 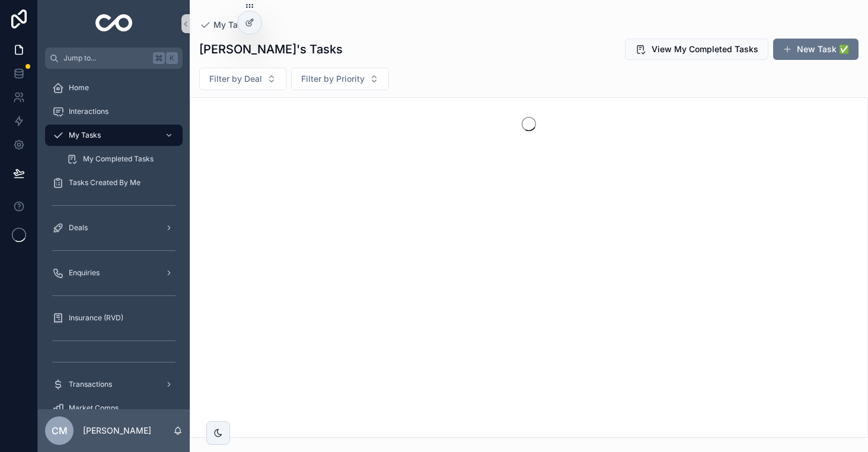 What do you see at coordinates (114, 24) in the screenshot?
I see `img: App logo` at bounding box center [114, 24].